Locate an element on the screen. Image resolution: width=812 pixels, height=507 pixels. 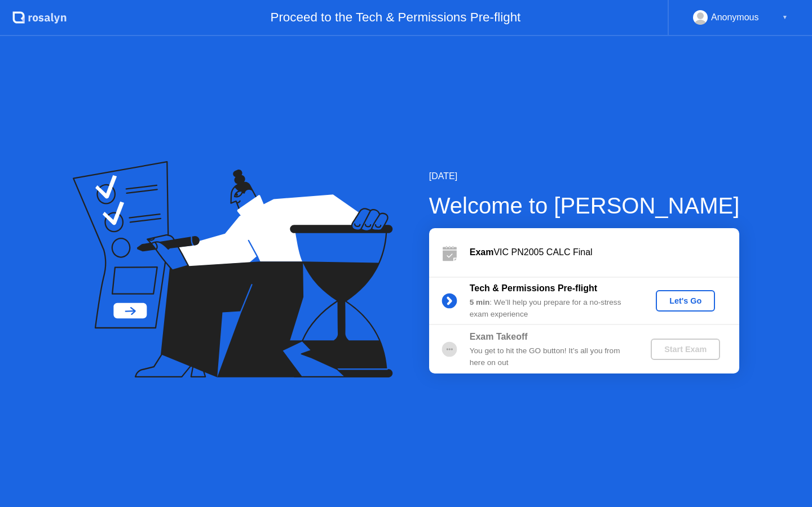
div: : We’ll help you prepare for a no-stress exam experience is located at coordinates (551, 308).